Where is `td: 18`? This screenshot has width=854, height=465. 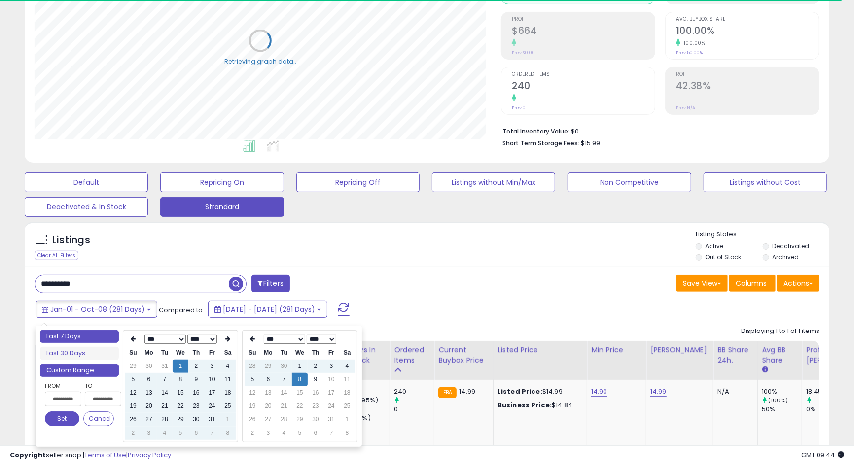 td: 18 is located at coordinates (228, 393).